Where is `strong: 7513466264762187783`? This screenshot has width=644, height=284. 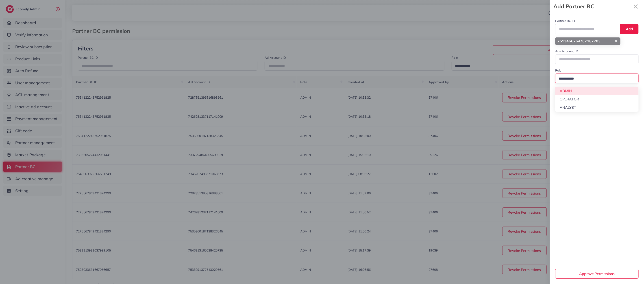 strong: 7513466264762187783 is located at coordinates (579, 41).